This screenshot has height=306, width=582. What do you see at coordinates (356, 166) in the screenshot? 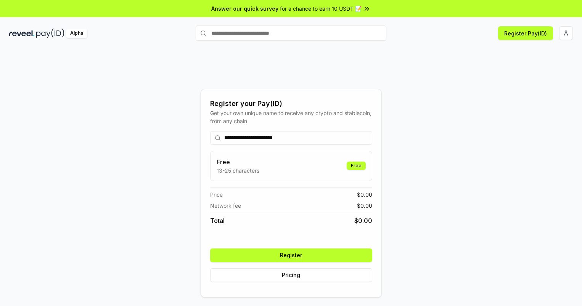
I see `div: Free` at bounding box center [356, 166].